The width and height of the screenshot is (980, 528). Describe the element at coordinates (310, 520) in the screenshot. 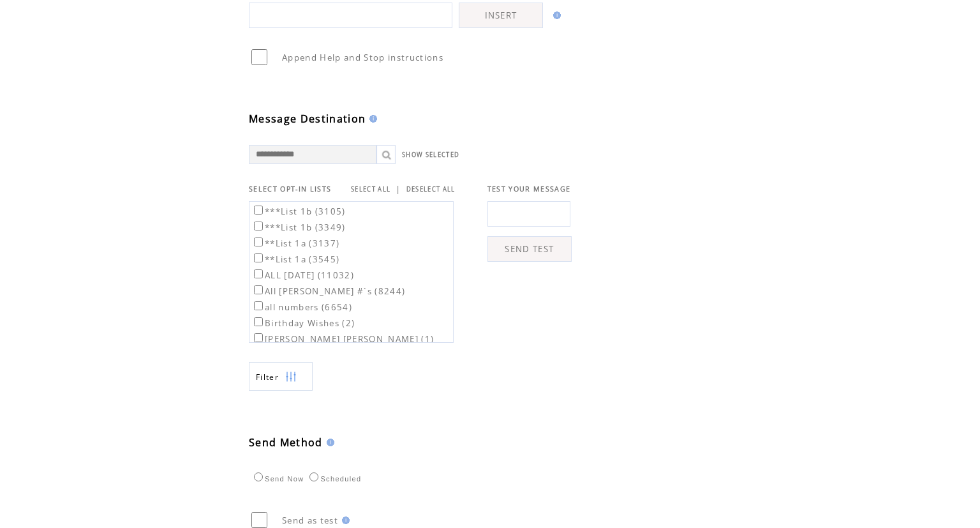

I see `span: Send as test` at that location.